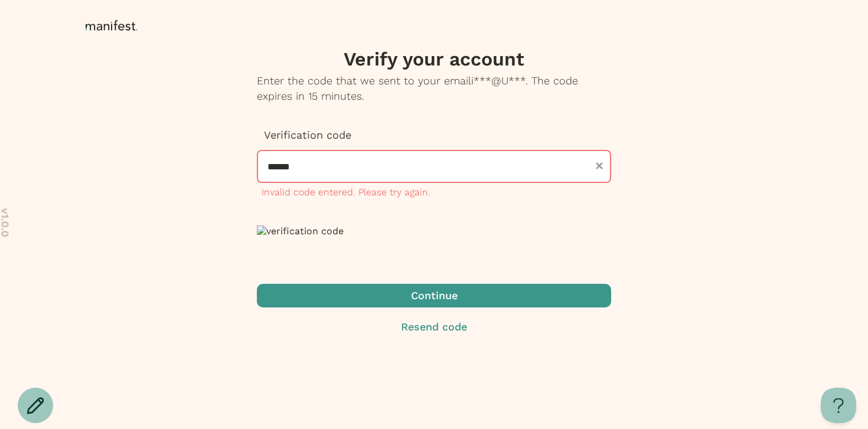 Image resolution: width=868 pixels, height=429 pixels. Describe the element at coordinates (434, 296) in the screenshot. I see `p: Continue` at that location.